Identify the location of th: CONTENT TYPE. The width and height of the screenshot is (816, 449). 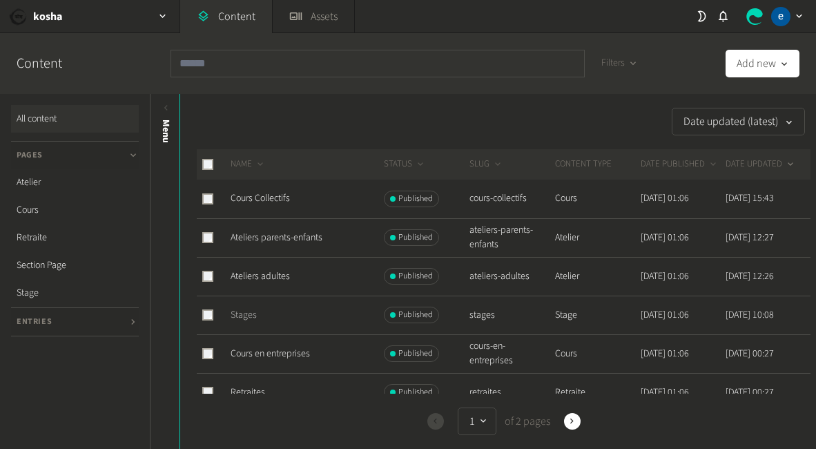
(597, 164).